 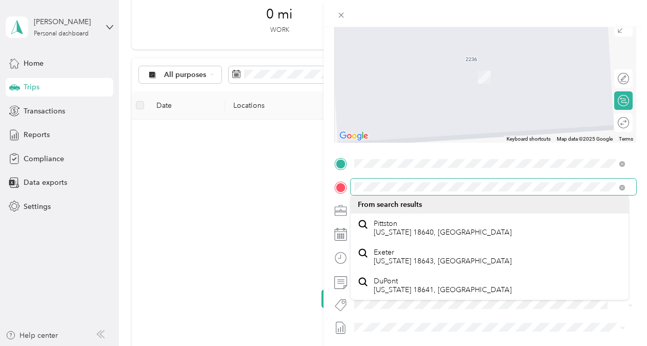 What do you see at coordinates (390, 204) in the screenshot?
I see `span: From search results` at bounding box center [390, 204].